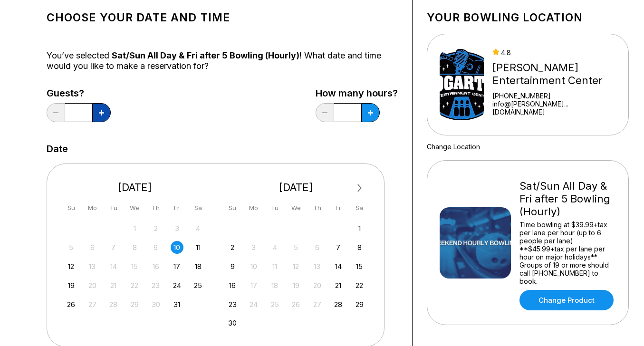 The height and width of the screenshot is (346, 644). I want to click on div: Choose Friday, November 28th, 2025, so click(338, 304).